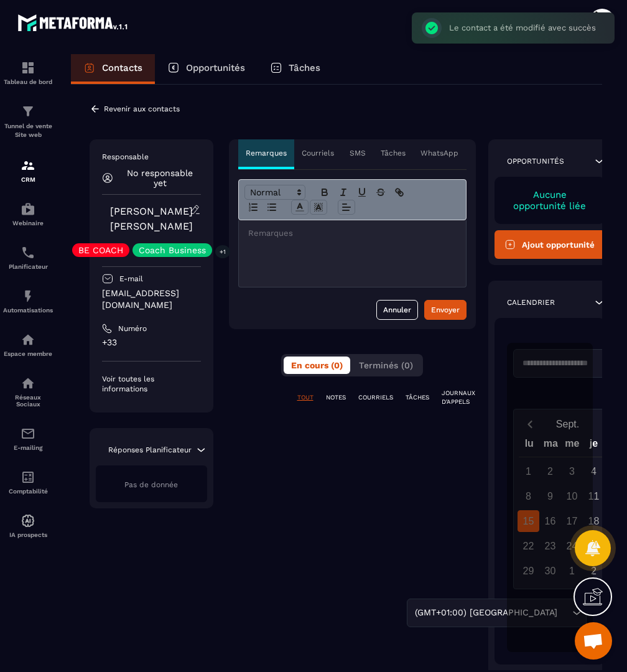  Describe the element at coordinates (317, 365) in the screenshot. I see `button: En cours (0)` at that location.